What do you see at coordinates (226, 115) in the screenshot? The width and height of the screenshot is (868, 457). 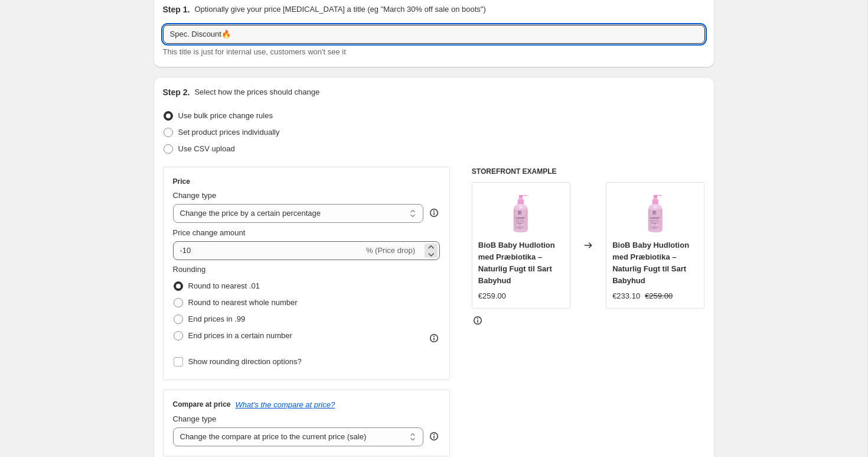 I see `span: Use bulk price change rules` at bounding box center [226, 115].